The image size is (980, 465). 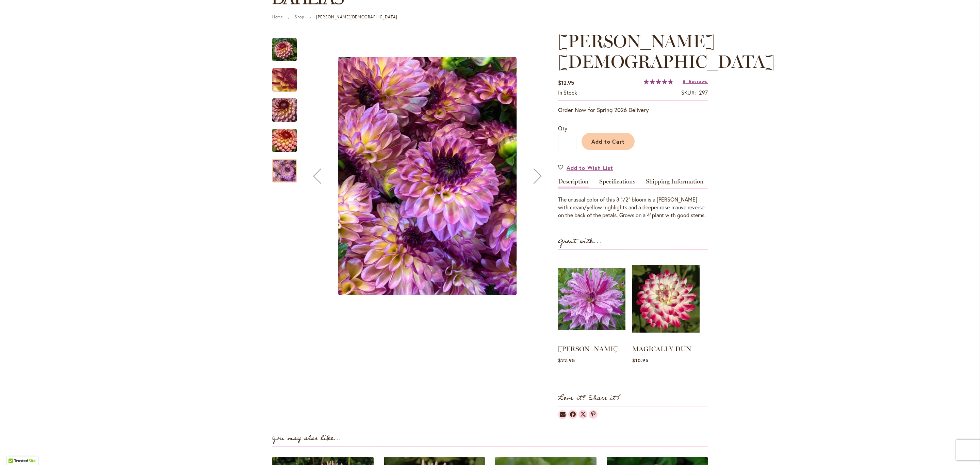 I want to click on button: Previous, so click(x=317, y=176).